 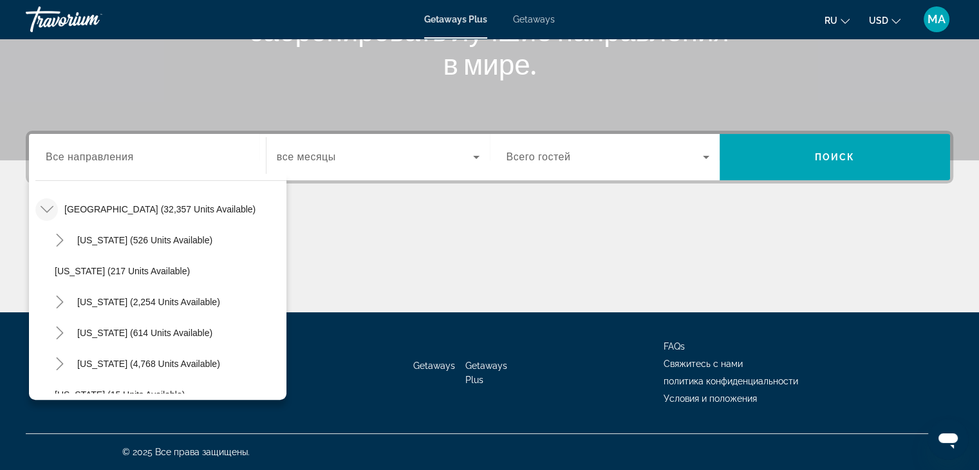 What do you see at coordinates (674, 346) in the screenshot?
I see `a: FAQs` at bounding box center [674, 346].